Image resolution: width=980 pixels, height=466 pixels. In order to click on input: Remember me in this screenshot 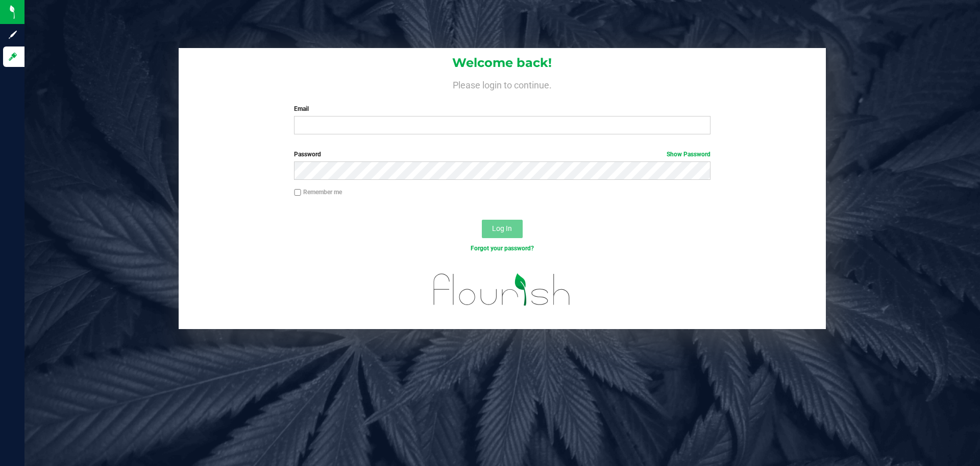, I will do `click(298, 192)`.